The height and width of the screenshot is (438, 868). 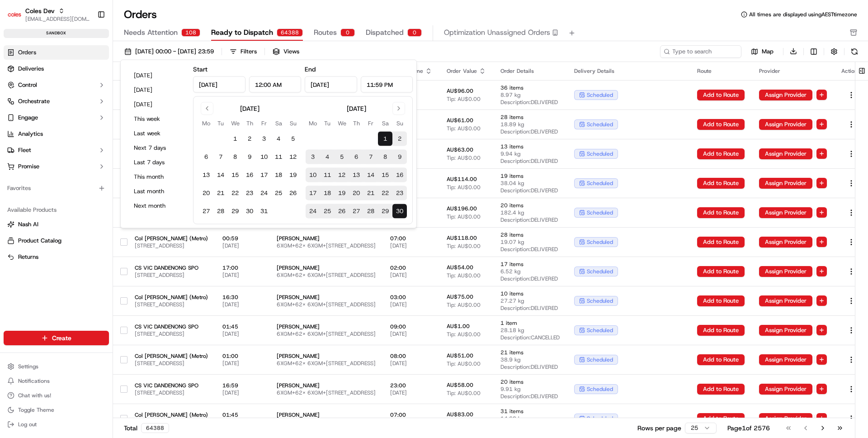 I want to click on span: AU$75.00, so click(x=460, y=297).